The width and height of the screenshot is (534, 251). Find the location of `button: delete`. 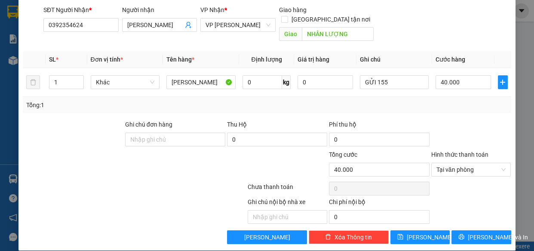

button: delete is located at coordinates (33, 82).